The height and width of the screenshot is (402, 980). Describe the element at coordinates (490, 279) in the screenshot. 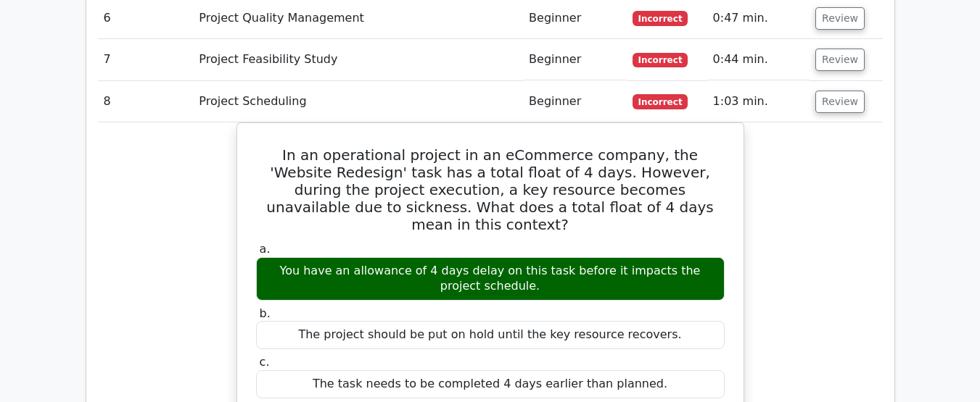

I see `div: You have an allowance of 4 days delay on this task before it impacts the project schedule.` at that location.